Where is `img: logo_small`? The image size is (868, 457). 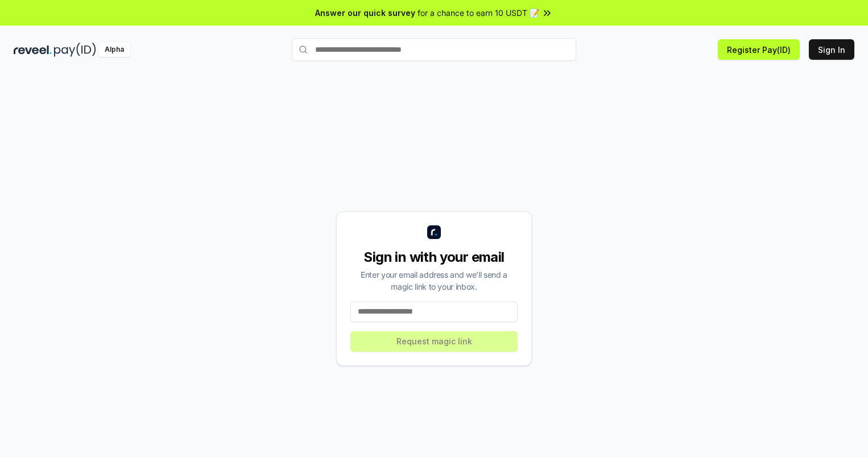 img: logo_small is located at coordinates (434, 233).